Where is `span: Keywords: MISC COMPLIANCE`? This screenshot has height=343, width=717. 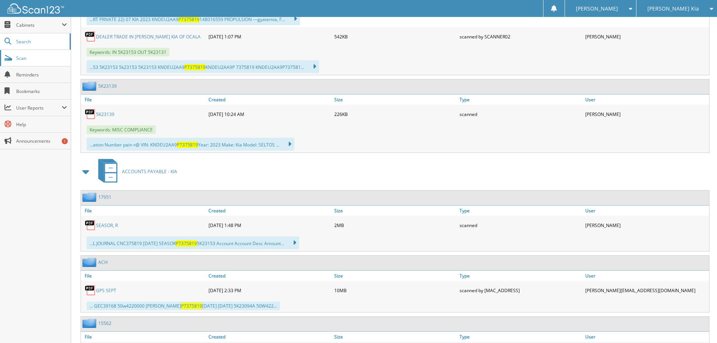 span: Keywords: MISC COMPLIANCE is located at coordinates (121, 130).